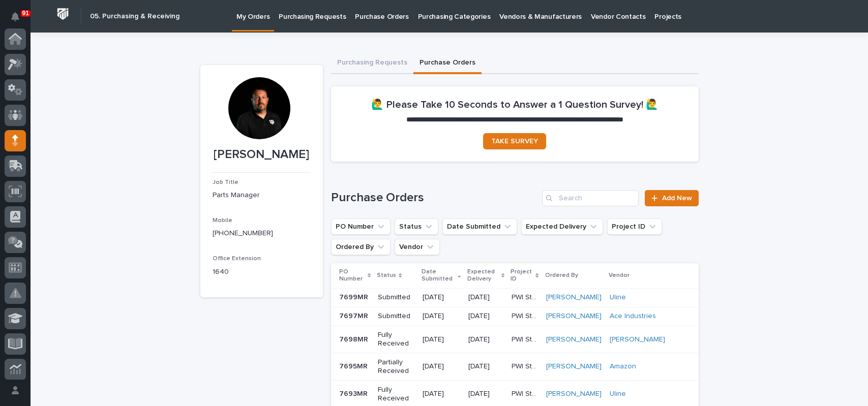 This screenshot has width=868, height=406. What do you see at coordinates (416, 227) in the screenshot?
I see `button: Status` at bounding box center [416, 227].